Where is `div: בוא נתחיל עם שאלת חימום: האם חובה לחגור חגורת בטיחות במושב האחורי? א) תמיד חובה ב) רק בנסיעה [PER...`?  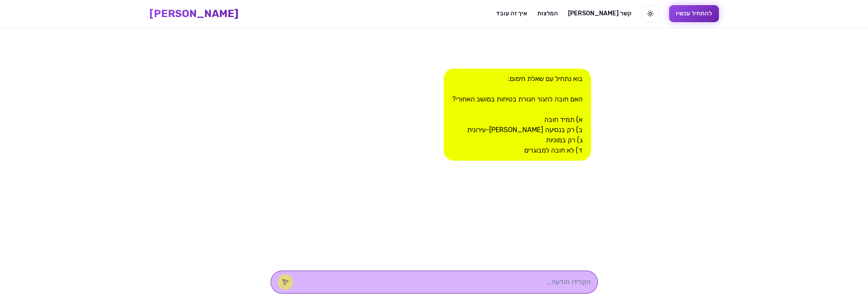 div: בוא נתחיל עם שאלת חימום: האם חובה לחגור חגורת בטיחות במושב האחורי? א) תמיד חובה ב) רק בנסיעה [PER... is located at coordinates (518, 115).